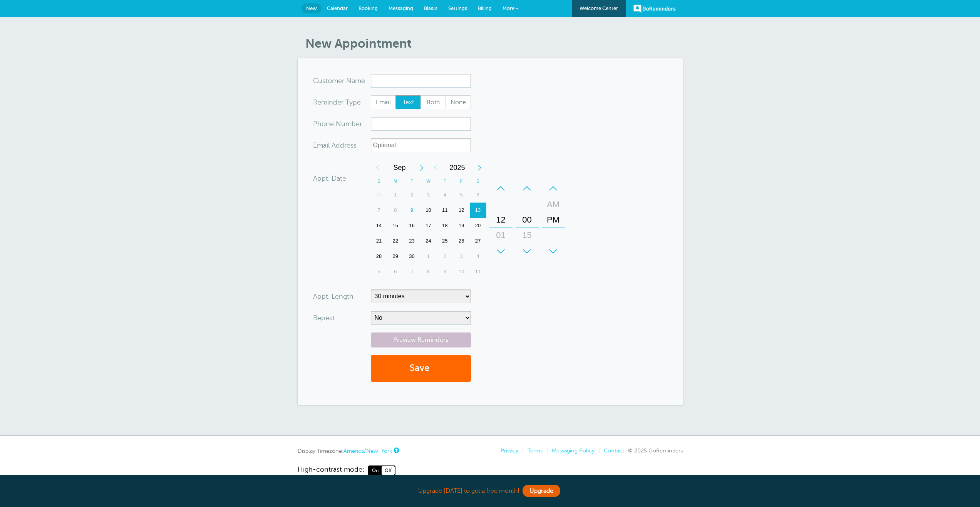  What do you see at coordinates (461, 241) in the screenshot?
I see `div: 26` at bounding box center [461, 241].